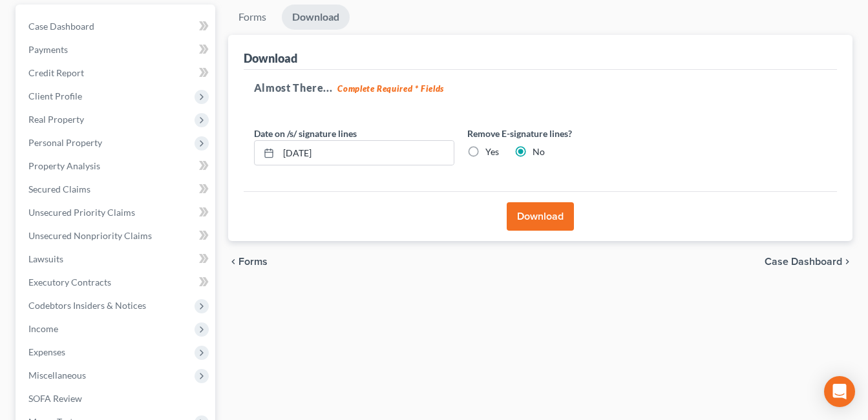 The image size is (868, 420). What do you see at coordinates (48, 49) in the screenshot?
I see `span: Payments` at bounding box center [48, 49].